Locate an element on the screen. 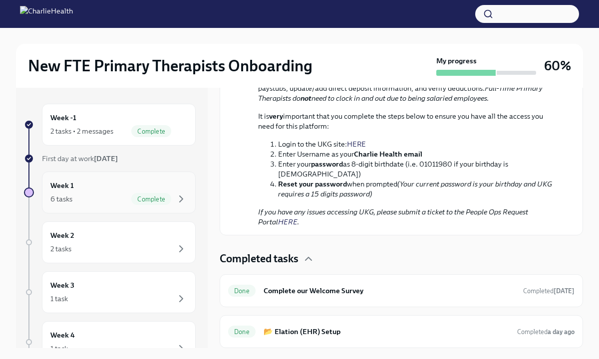 The width and height of the screenshot is (599, 359). h2: New FTE Primary Therapists Onboarding is located at coordinates (170, 66).